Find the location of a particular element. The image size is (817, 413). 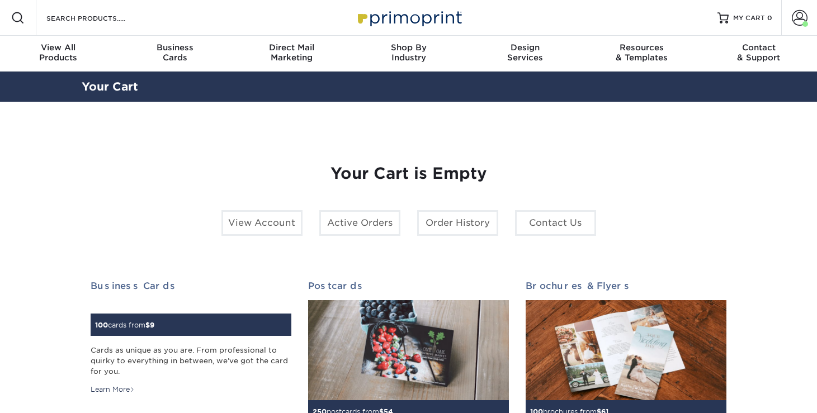

div: Learn More is located at coordinates (112, 390).